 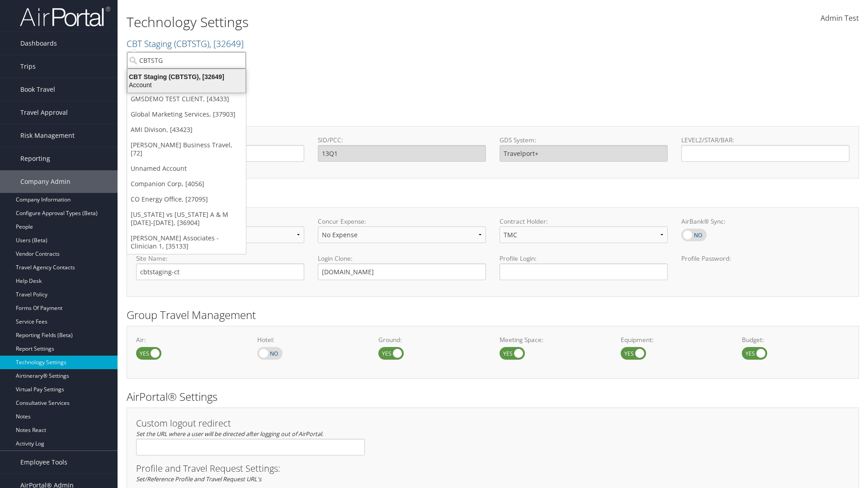 What do you see at coordinates (65, 16) in the screenshot?
I see `img: airportal-logo.png` at bounding box center [65, 16].